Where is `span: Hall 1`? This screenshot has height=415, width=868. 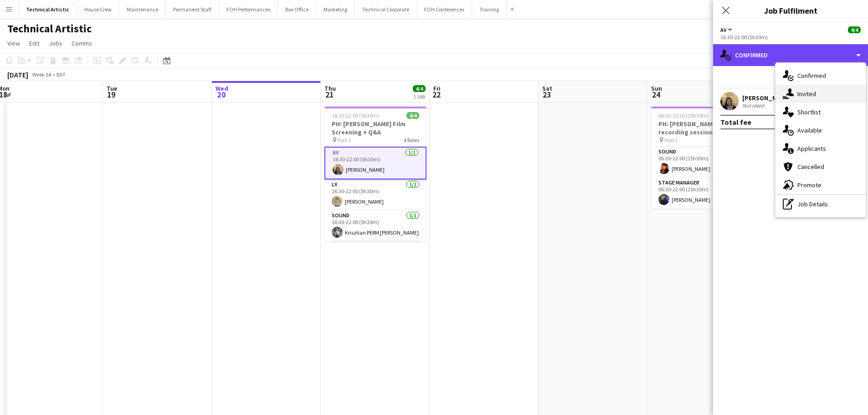
span: Hall 1 is located at coordinates (344, 140).